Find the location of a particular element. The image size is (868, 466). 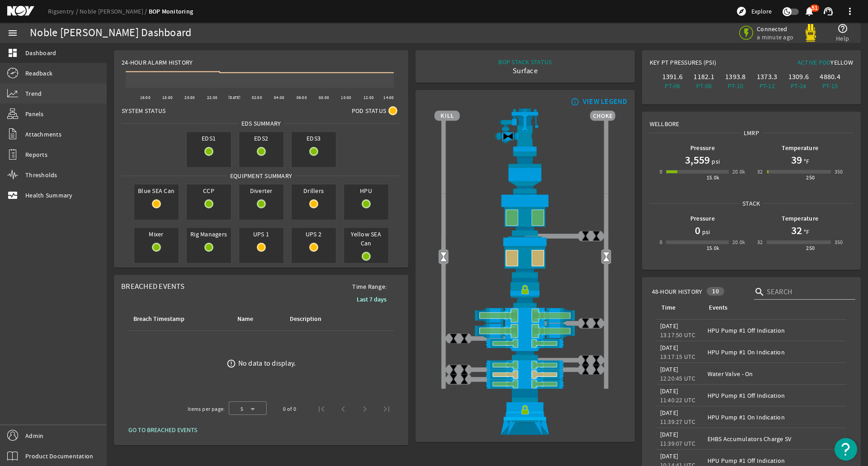

div: Description is located at coordinates (305, 319).